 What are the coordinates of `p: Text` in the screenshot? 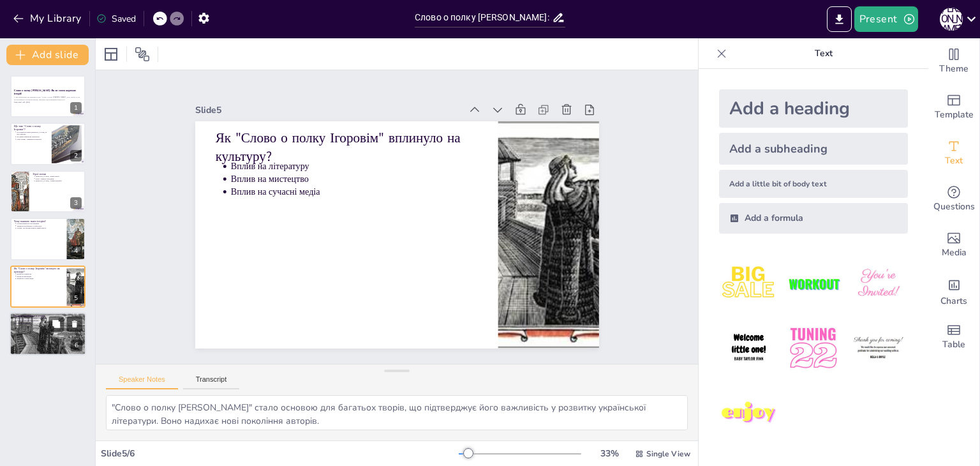 It's located at (824, 54).